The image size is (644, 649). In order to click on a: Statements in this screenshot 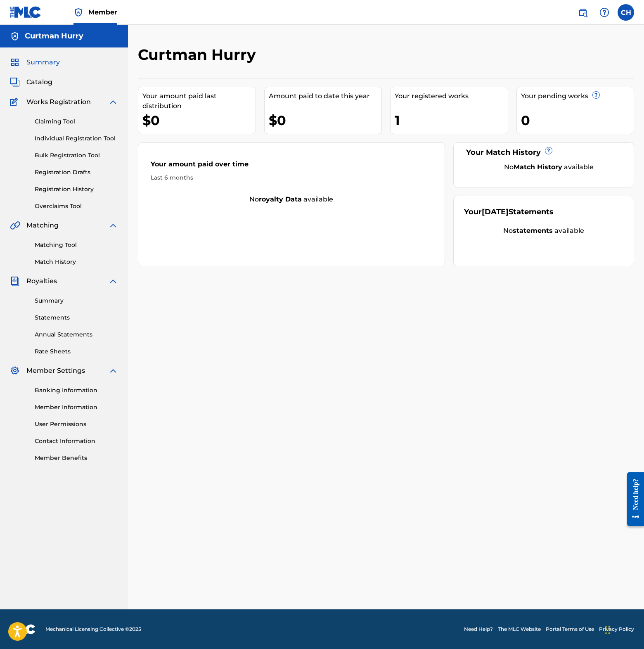, I will do `click(76, 317)`.